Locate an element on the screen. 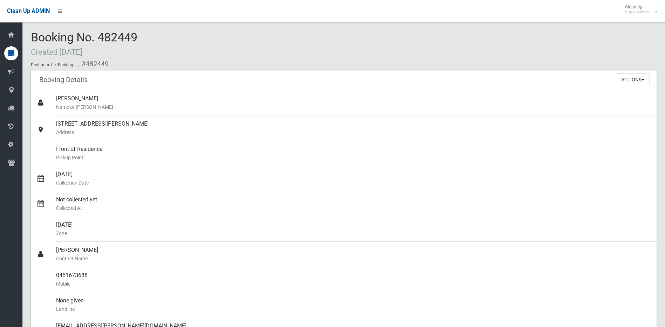 Image resolution: width=665 pixels, height=327 pixels. button: Actions is located at coordinates (633, 80).